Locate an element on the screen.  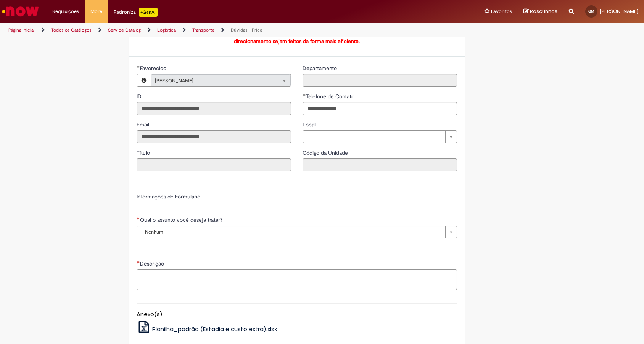
span: Somente leitura - Código da Unidade is located at coordinates (326, 153).